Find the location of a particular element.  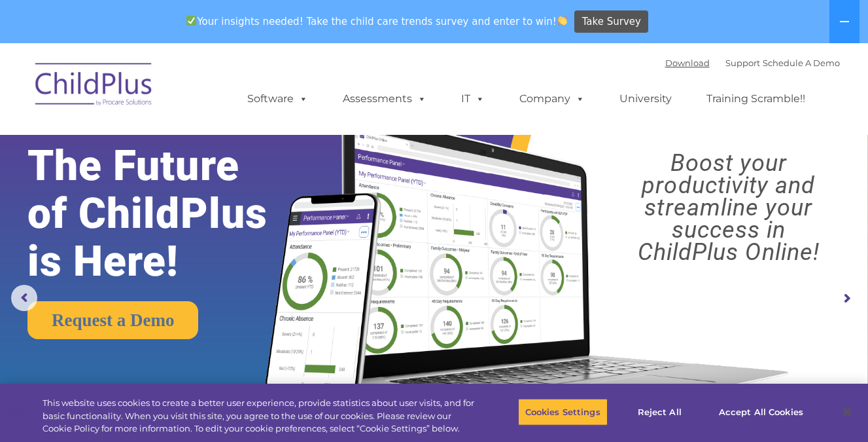

a: Assessments is located at coordinates (385, 99).